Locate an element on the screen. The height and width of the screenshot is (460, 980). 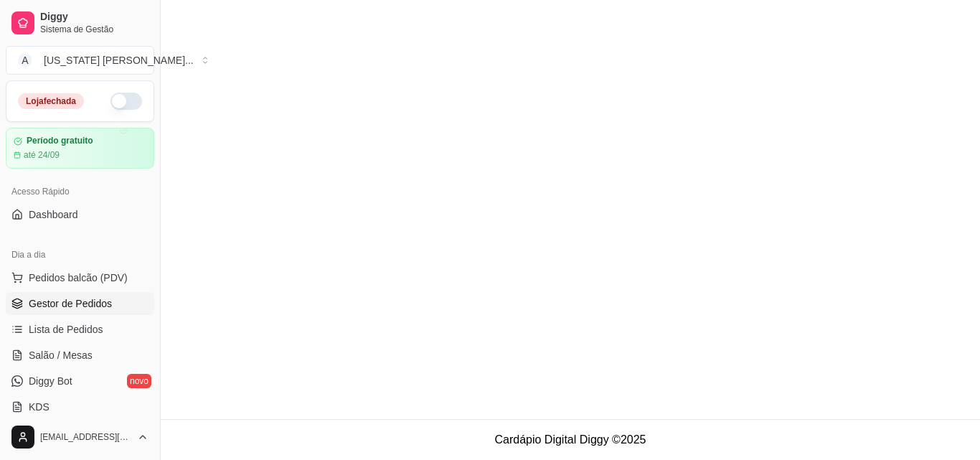
span: A is located at coordinates (25, 60).